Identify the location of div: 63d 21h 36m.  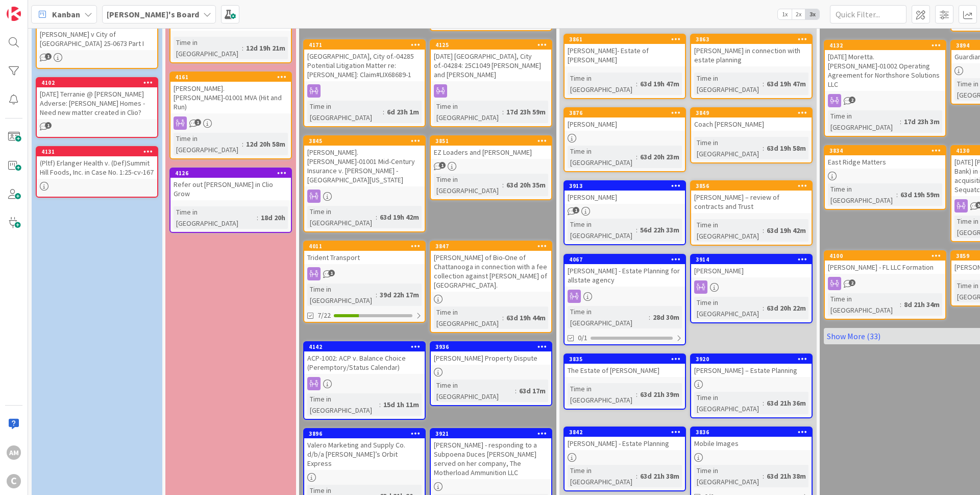
(786, 403).